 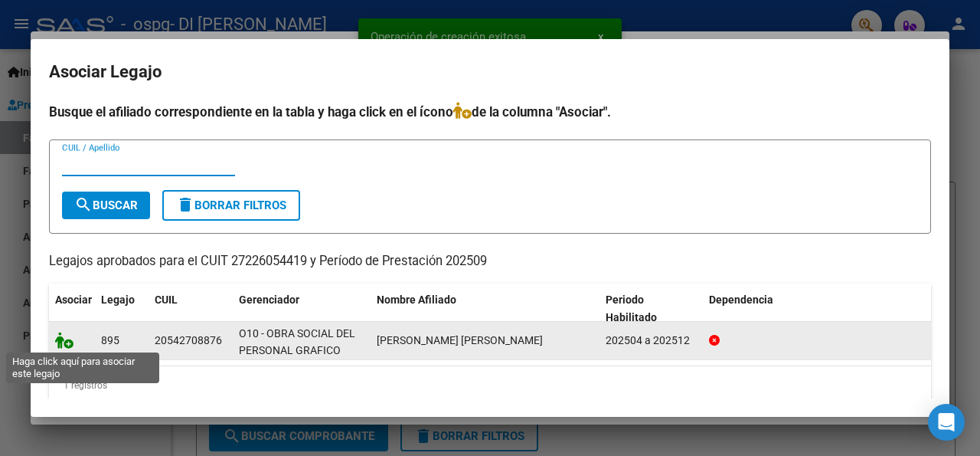 I want to click on p: Legajos aprobados para el CUIT 27226054419 y Período de Prestación 202509, so click(x=490, y=262).